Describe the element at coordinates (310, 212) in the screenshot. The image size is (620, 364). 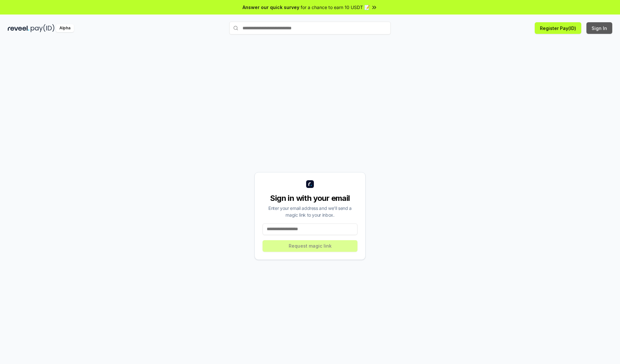
I see `div: Enter your email address and we’ll send a magic link to your inbox.` at that location.